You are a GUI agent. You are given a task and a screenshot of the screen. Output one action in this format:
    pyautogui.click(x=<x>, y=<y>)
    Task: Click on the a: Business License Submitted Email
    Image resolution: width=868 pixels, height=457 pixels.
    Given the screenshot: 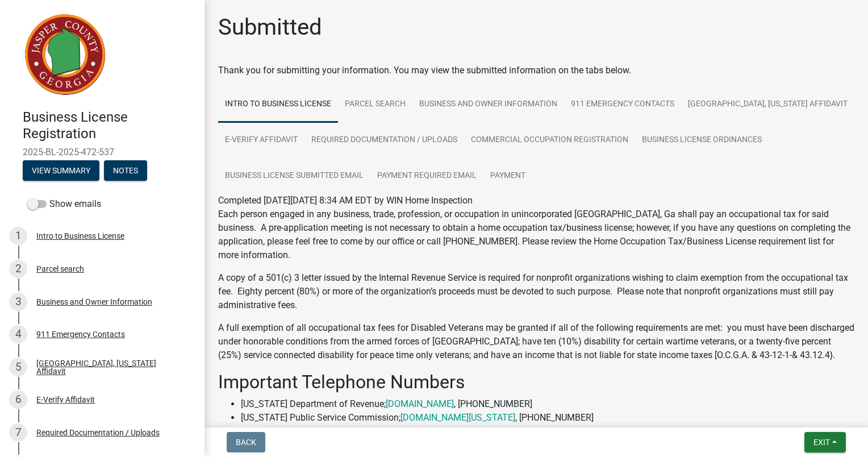 What is the action you would take?
    pyautogui.click(x=294, y=176)
    